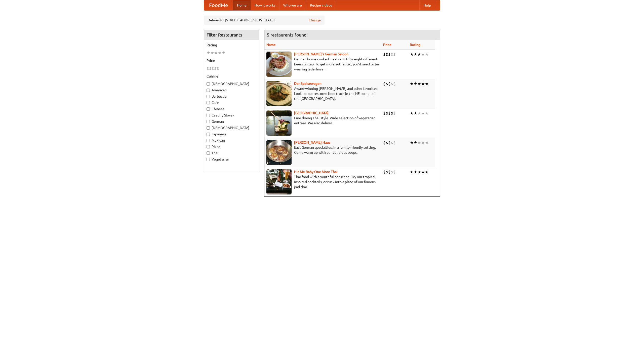  I want to click on p: Thai food with a youthful bar scene. Try our tropical inspired cocktails, or tuck into a plate of..., so click(323, 182).